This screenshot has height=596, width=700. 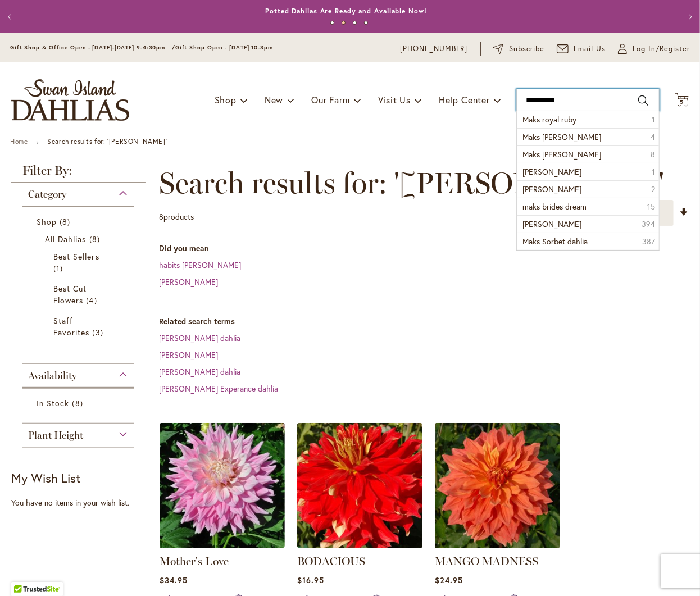 I want to click on button: 4 of 4, so click(x=366, y=23).